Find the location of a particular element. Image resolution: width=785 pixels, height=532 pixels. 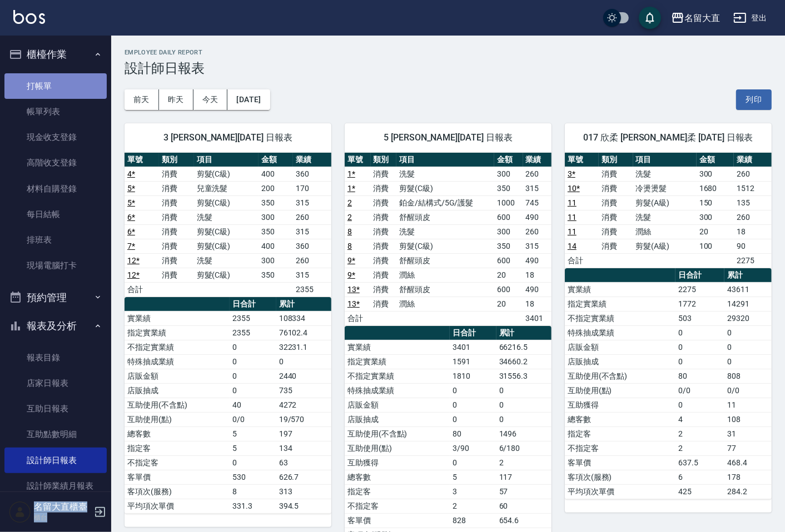

td: 735 is located at coordinates (304, 390).